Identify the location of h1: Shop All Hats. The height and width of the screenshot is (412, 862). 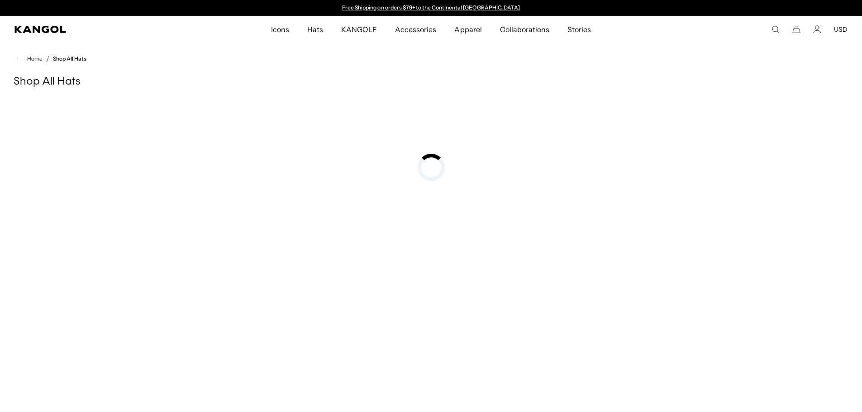
(431, 82).